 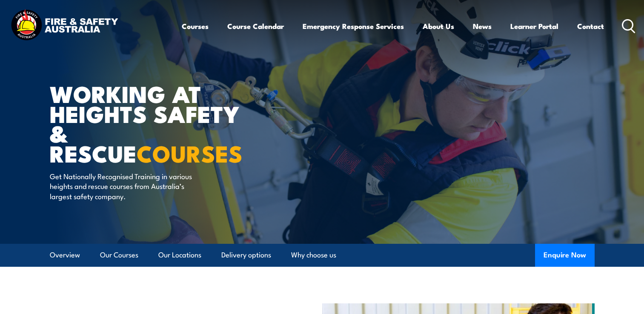 What do you see at coordinates (438, 26) in the screenshot?
I see `a: About Us` at bounding box center [438, 26].